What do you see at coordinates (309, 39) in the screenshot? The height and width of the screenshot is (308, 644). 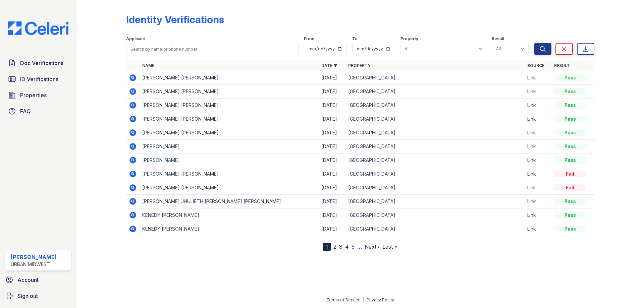 I see `label: From` at bounding box center [309, 39].